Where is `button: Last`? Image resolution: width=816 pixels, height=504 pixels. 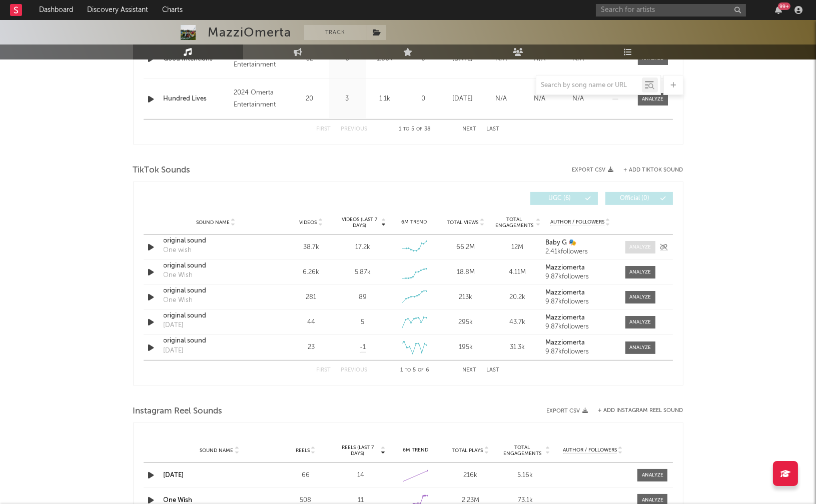
button: Last is located at coordinates (493, 129).